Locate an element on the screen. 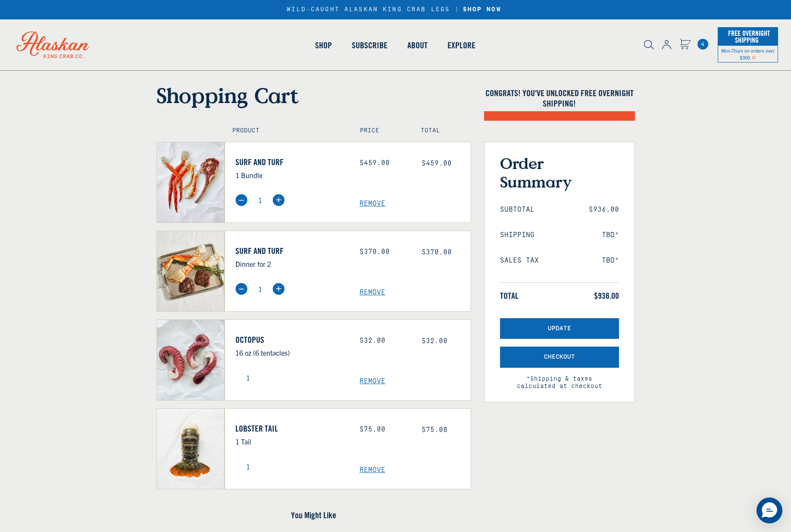 The height and width of the screenshot is (532, 791). img: search is located at coordinates (649, 45).